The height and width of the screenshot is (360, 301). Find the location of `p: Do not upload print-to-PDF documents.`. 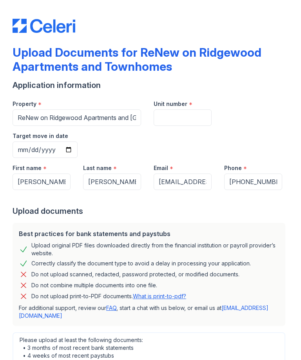

p: Do not upload print-to-PDF documents. is located at coordinates (108, 297).